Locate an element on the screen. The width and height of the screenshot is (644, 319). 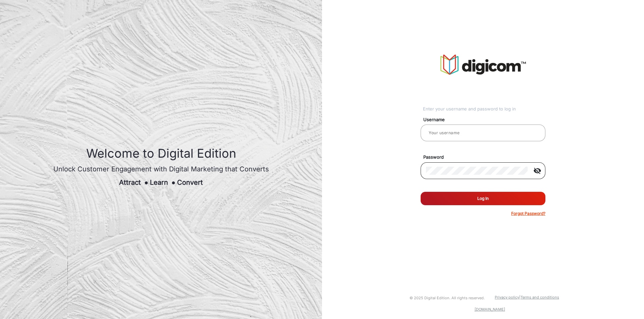
button: Log In is located at coordinates (483, 199).